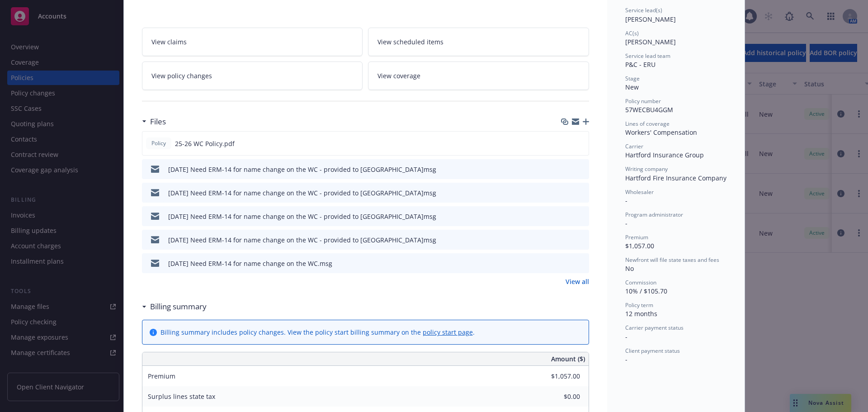 The height and width of the screenshot is (412, 868). I want to click on span: New, so click(632, 87).